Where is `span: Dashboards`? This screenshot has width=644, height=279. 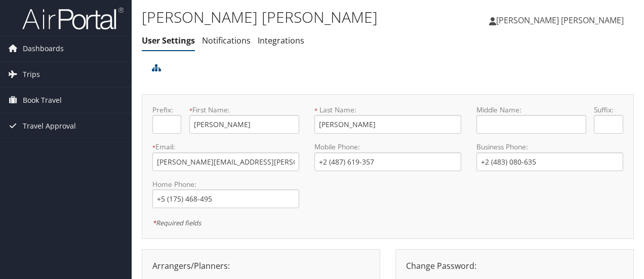 span: Dashboards is located at coordinates (43, 49).